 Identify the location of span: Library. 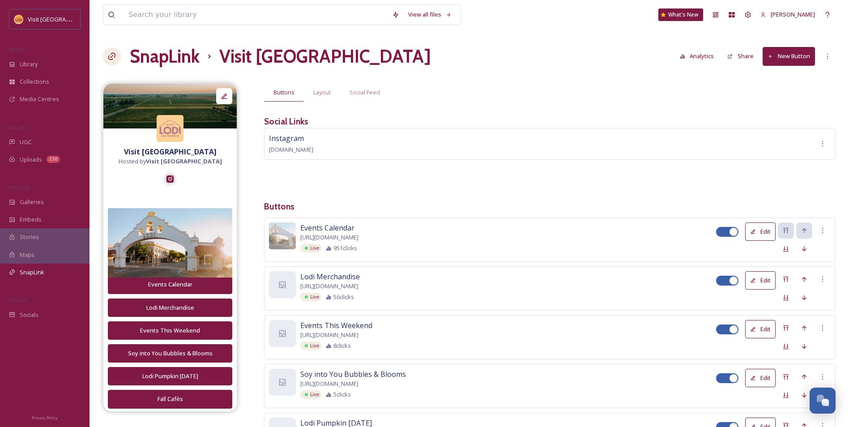
(29, 64).